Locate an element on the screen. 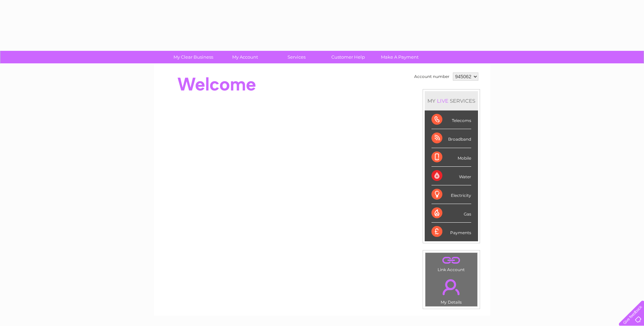  div: Electricity is located at coordinates (451, 195).